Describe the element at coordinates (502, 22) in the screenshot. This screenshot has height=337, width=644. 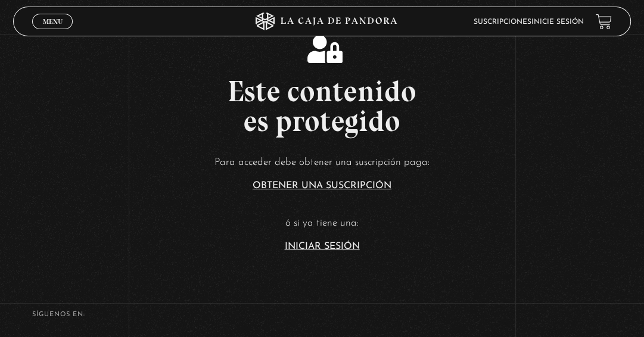
I see `a: Suscripciones` at that location.